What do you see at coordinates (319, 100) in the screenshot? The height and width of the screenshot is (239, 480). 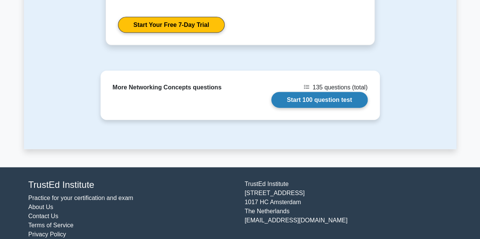 I see `a: Start 100 question test` at bounding box center [319, 100].